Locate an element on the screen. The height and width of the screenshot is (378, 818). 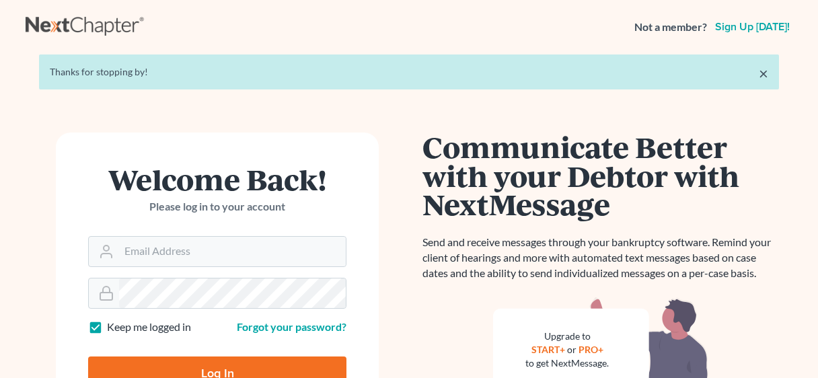
h1: Communicate Better with your Debtor with NextMessage is located at coordinates (601, 176).